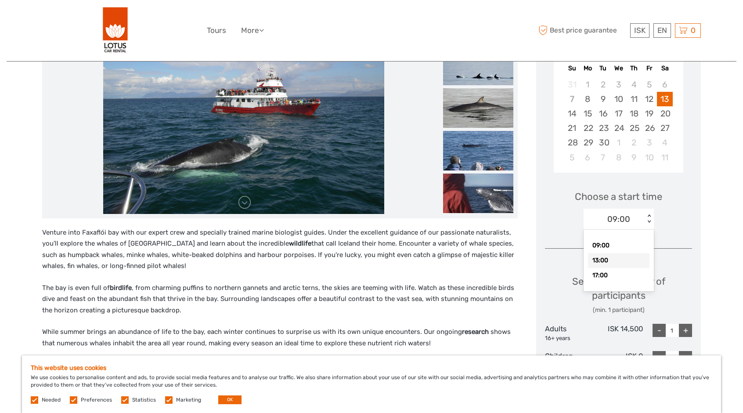  What do you see at coordinates (106, 19) in the screenshot?
I see `button: Open LiveChat chat widget` at bounding box center [106, 19].